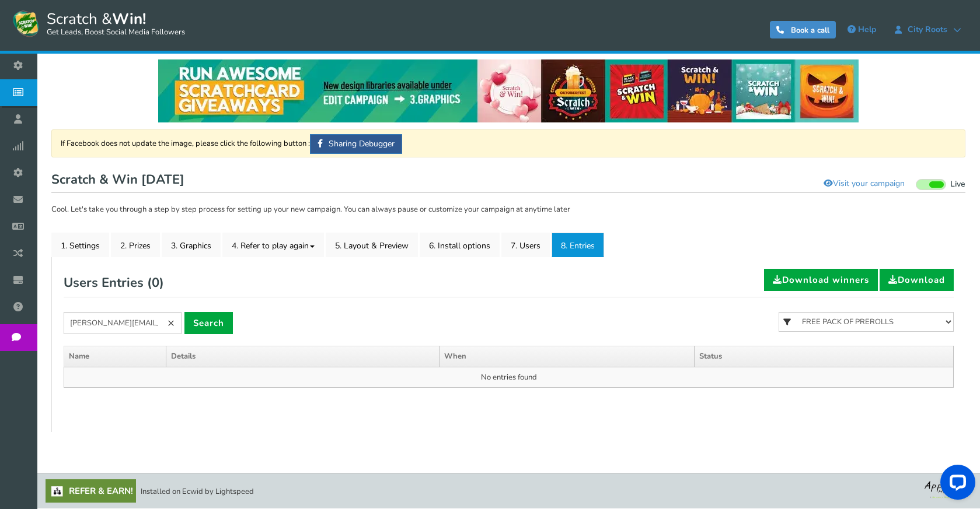 The image size is (980, 509). I want to click on span: Help, so click(867, 29).